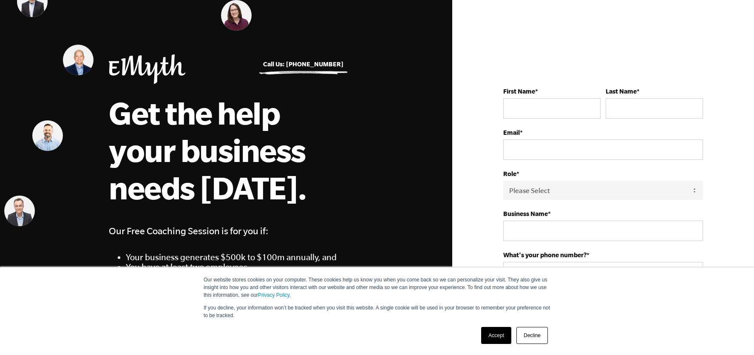  Describe the element at coordinates (532, 335) in the screenshot. I see `a: Decline` at that location.